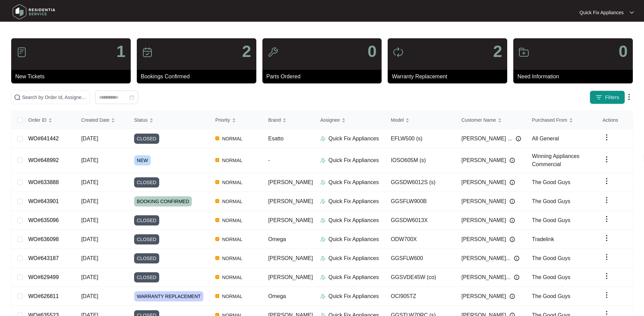 The height and width of the screenshot is (316, 644). What do you see at coordinates (543, 239) in the screenshot?
I see `span: Tradelink` at bounding box center [543, 239].